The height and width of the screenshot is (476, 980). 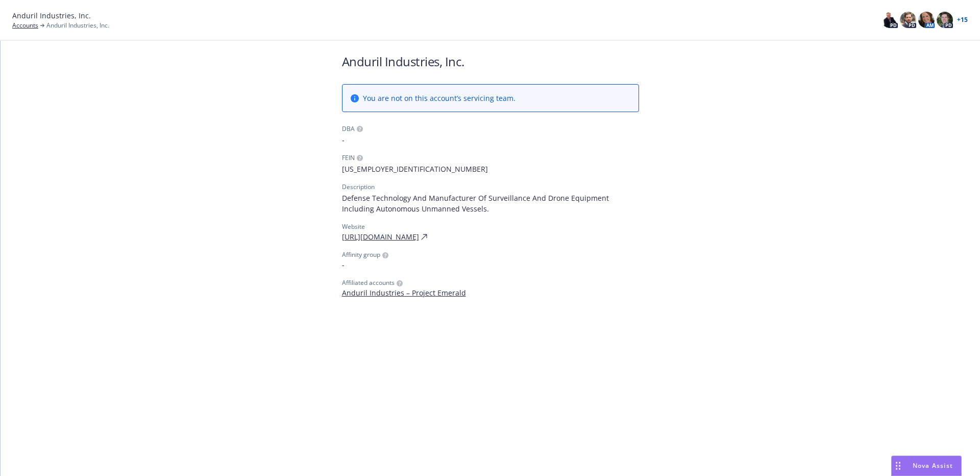 I want to click on span: Nova Assist, so click(x=932, y=466).